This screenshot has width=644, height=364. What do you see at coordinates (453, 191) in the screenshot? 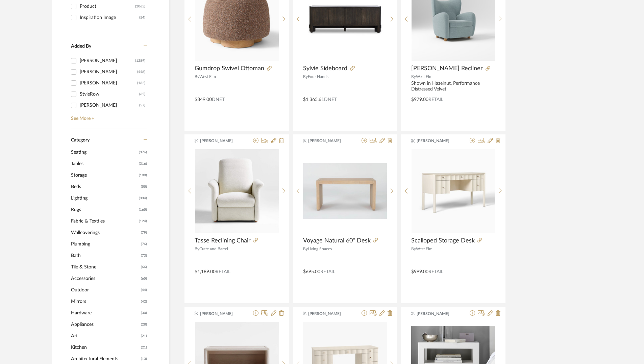
I see `img: Scalloped Storage Desk` at bounding box center [453, 191].